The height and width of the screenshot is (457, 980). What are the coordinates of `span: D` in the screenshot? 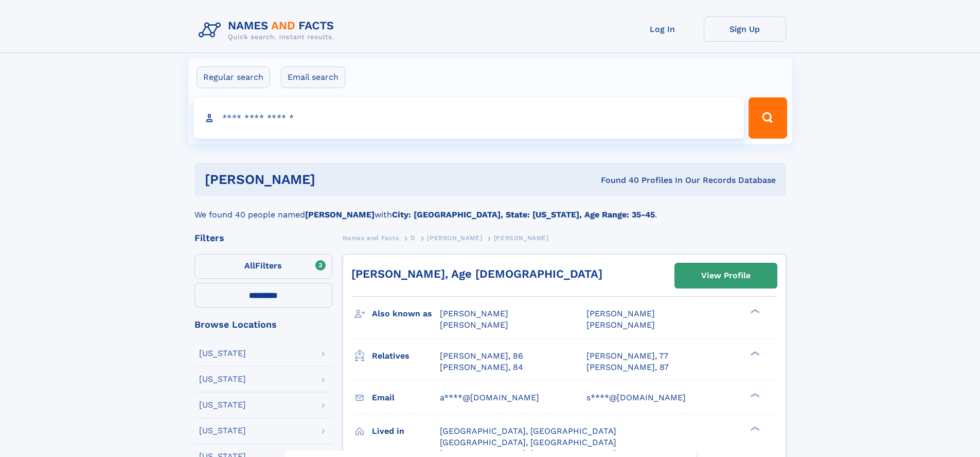 It's located at (414, 238).